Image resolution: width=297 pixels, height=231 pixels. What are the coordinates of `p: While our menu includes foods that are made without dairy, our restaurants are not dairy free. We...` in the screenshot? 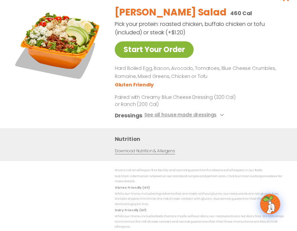 It's located at (199, 222).